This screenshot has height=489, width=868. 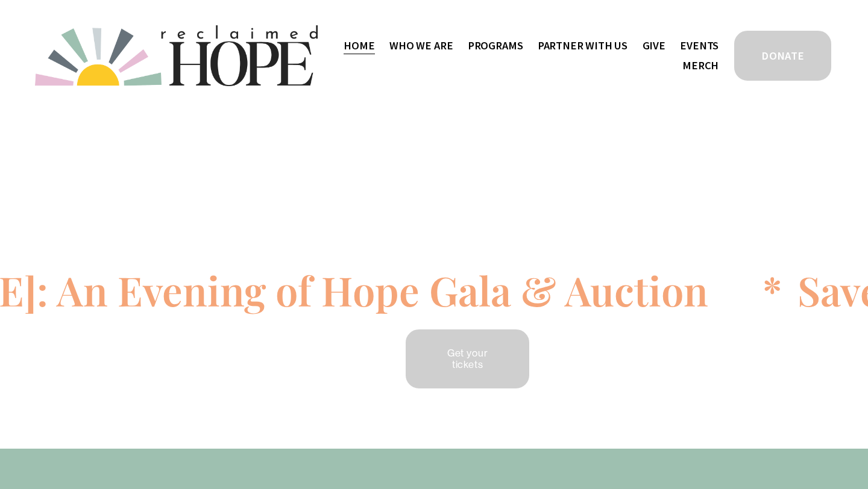 What do you see at coordinates (699, 45) in the screenshot?
I see `a: Events` at bounding box center [699, 45].